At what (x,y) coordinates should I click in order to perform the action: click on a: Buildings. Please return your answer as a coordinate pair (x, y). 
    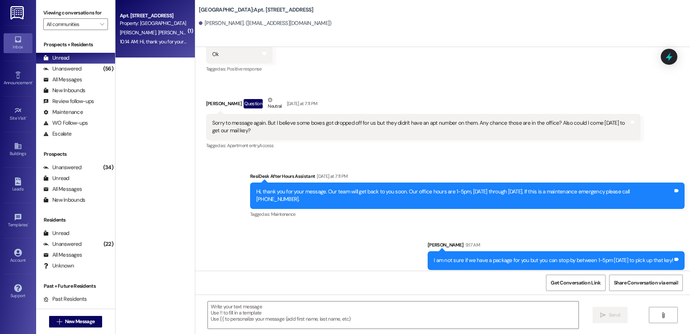
    Looking at the image, I should click on (18, 149).